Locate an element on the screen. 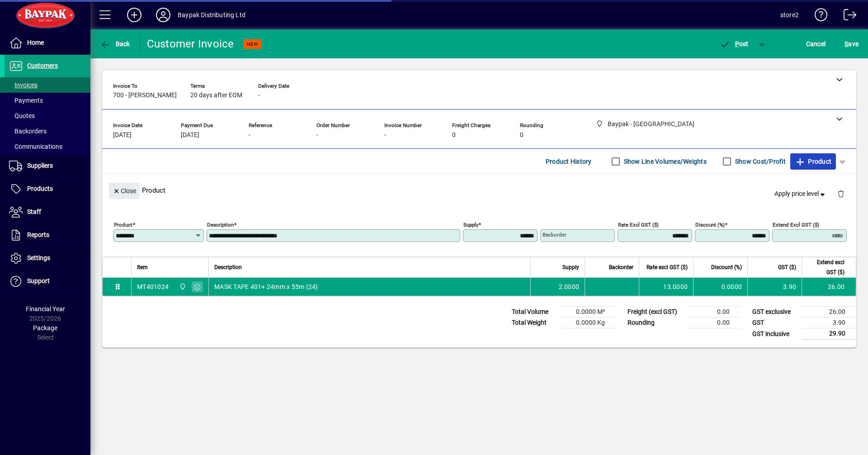  a: Settings is located at coordinates (47, 258).